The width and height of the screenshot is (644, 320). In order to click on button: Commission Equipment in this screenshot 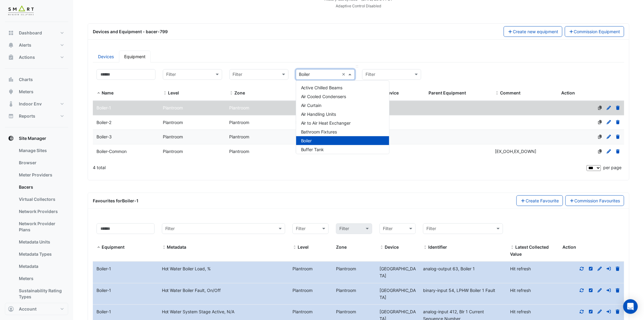, I will do `click(595, 32)`.